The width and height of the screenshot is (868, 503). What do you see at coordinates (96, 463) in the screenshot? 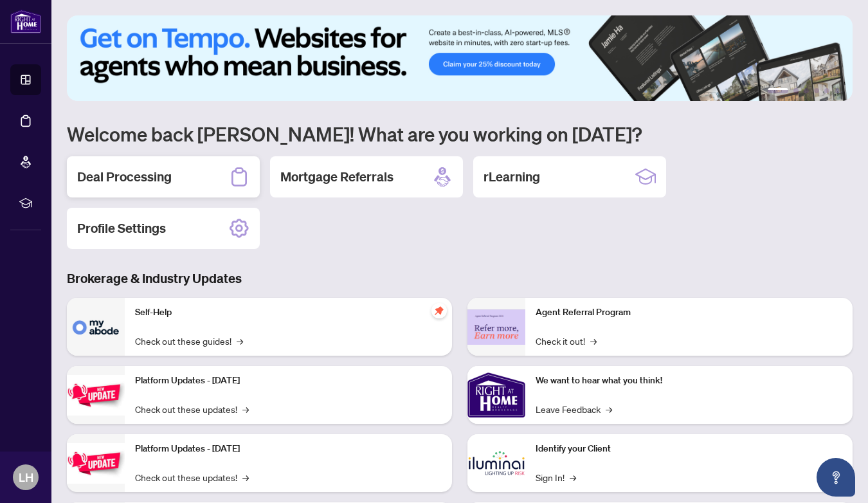
I see `img: Platform Updates - July 8, 2025` at bounding box center [96, 463].